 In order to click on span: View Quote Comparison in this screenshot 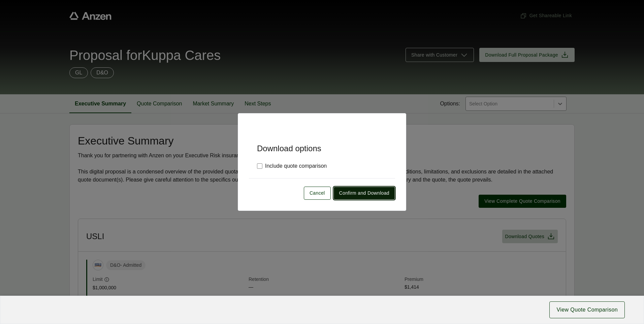, I will do `click(587, 310)`.